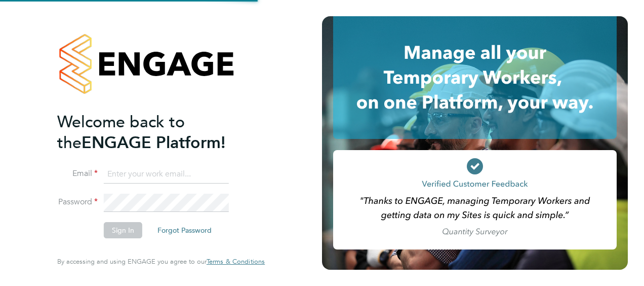  I want to click on button: Forgot Password, so click(184, 230).